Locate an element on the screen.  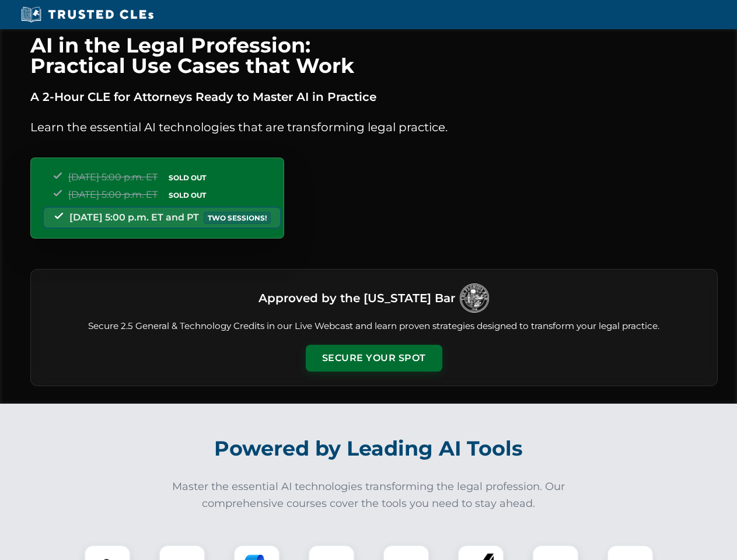
h1: AI in the Legal Profession: Practical Use Cases that Work is located at coordinates (374, 55).